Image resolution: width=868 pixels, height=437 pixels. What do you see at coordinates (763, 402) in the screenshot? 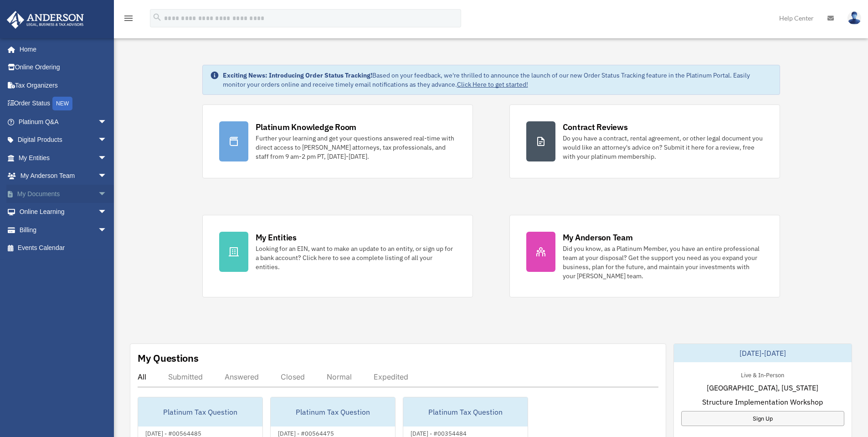
I see `span: Structure Implementation Workshop` at bounding box center [763, 402].